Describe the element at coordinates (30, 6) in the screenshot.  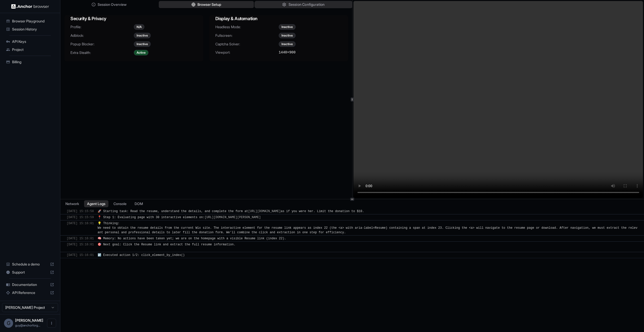
I see `img: Anchor Logo` at that location.